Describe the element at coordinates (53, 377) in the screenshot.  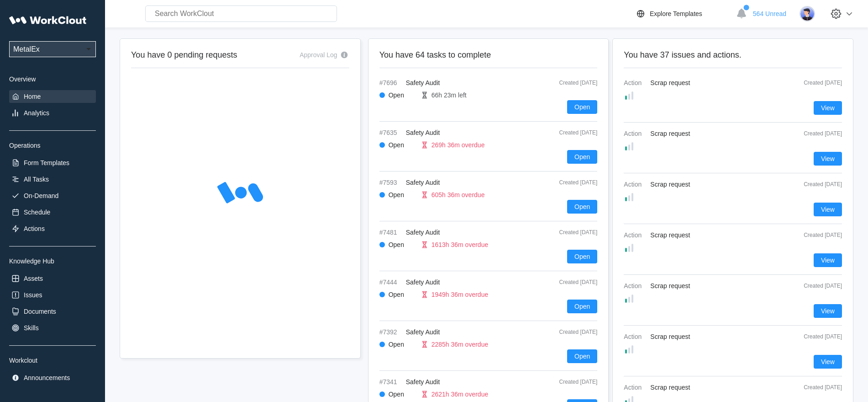
I see `a: Announcements` at that location.